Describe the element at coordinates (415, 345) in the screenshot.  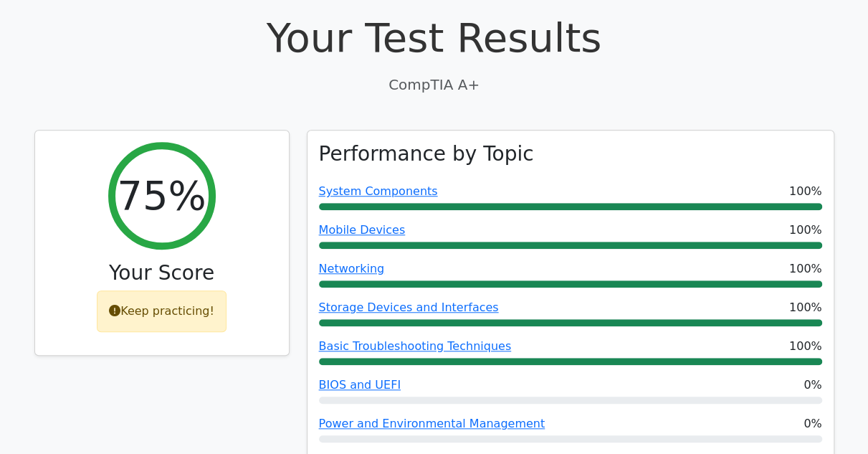
I see `a: Basic Troubleshooting Techniques` at that location.